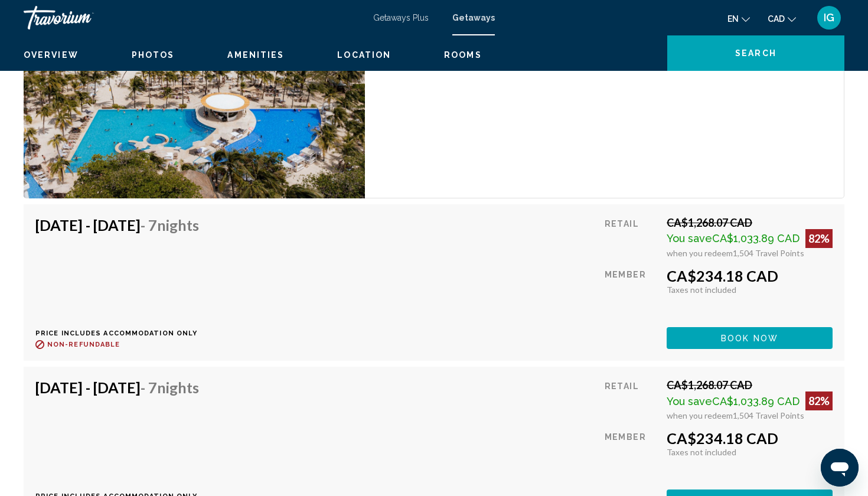 The image size is (868, 496). What do you see at coordinates (364, 55) in the screenshot?
I see `button: Location` at bounding box center [364, 55].